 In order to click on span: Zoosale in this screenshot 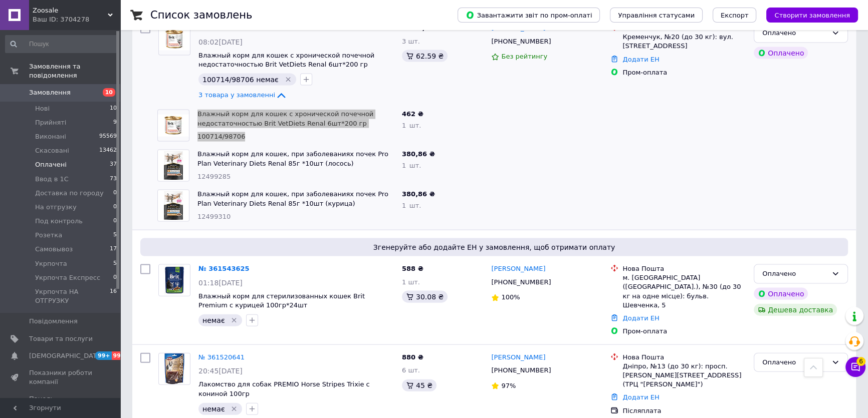, I will do `click(70, 11)`.